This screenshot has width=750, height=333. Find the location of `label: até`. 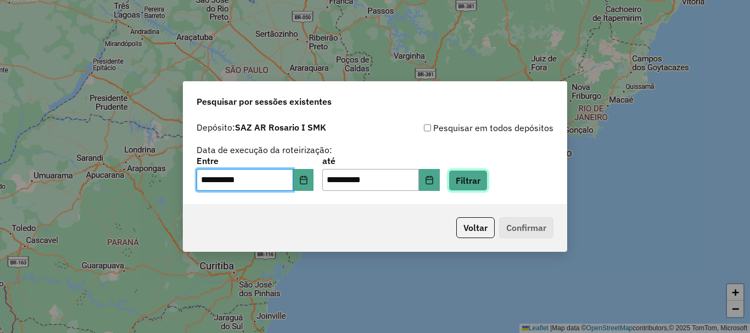

label: até is located at coordinates (380, 161).